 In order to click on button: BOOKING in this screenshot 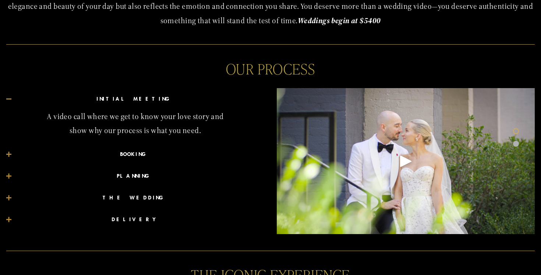, I will do `click(135, 154)`.